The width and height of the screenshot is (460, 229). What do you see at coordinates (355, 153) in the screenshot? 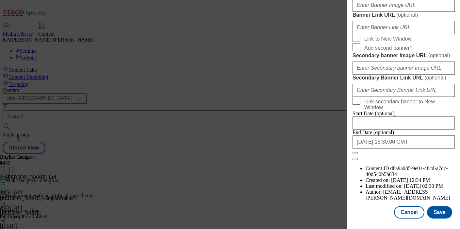
I see `button: Close` at bounding box center [355, 153].